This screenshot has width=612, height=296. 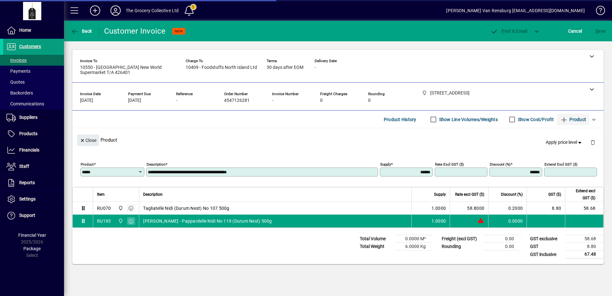 What do you see at coordinates (20, 93) in the screenshot?
I see `span: Backorders` at bounding box center [20, 93].